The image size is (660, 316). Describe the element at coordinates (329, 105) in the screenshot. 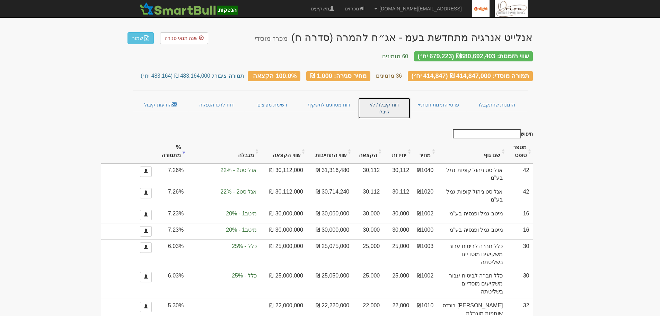

I see `a: דוח מסווגים לתשקיף` at that location.